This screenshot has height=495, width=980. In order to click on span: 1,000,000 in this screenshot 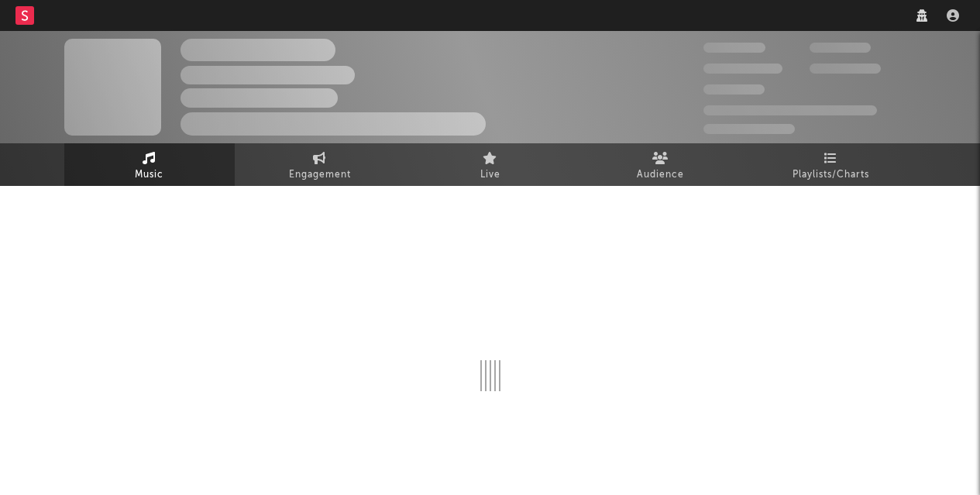, I will do `click(846, 68)`.